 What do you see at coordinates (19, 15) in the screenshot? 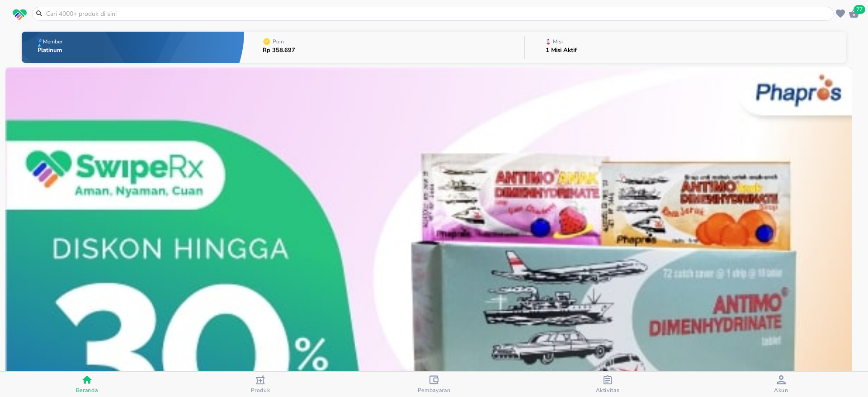
I see `img: logo_swiperx_s.bd005f3b.svg` at bounding box center [19, 15].